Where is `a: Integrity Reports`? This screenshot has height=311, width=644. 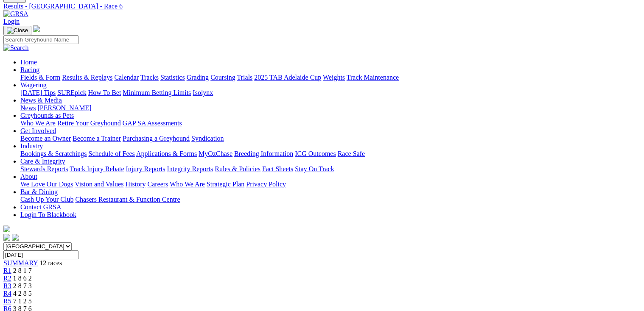 a: Integrity Reports is located at coordinates (189, 169).